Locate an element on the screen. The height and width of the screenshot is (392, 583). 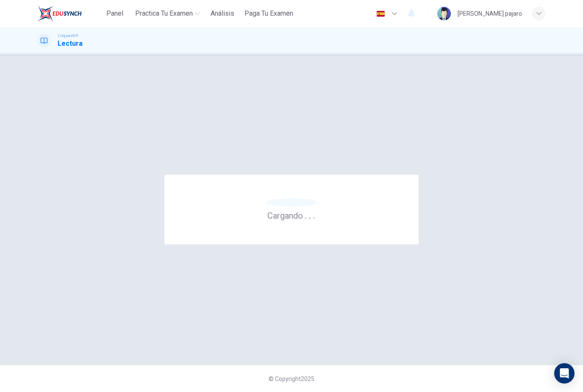
span: Linguaskill is located at coordinates (68, 36).